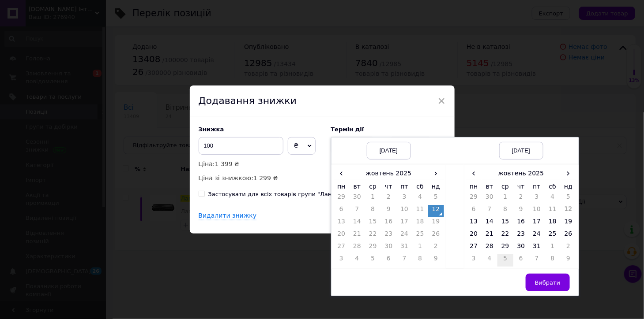  Describe the element at coordinates (265, 178) in the screenshot. I see `span: 1 299 ₴` at that location.